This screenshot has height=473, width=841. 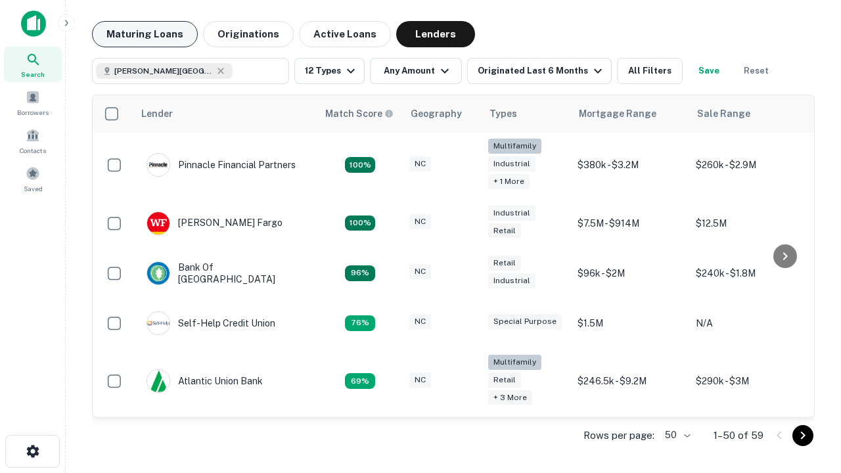 I want to click on div: Geography, so click(x=436, y=114).